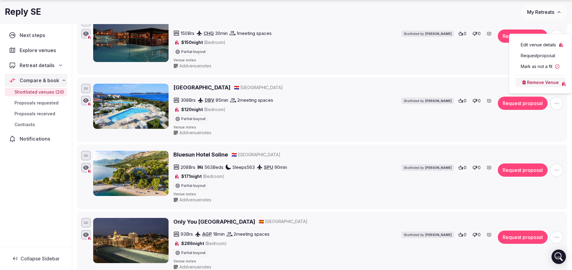  What do you see at coordinates (35, 114) in the screenshot?
I see `span: Proposals received` at bounding box center [35, 114].